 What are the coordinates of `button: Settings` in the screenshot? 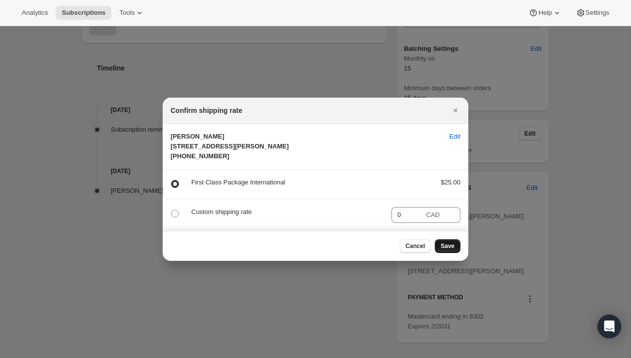 It's located at (592, 13).